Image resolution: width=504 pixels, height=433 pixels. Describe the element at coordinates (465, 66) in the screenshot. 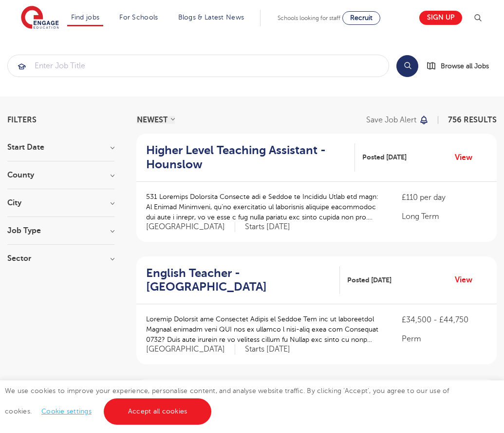

I see `span: Browse all Jobs` at that location.